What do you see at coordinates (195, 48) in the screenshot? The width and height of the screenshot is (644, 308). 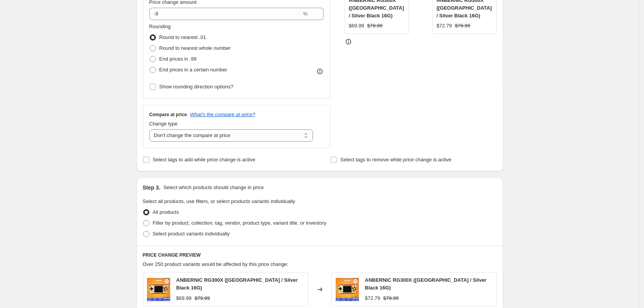 I see `span: Round to nearest whole number` at bounding box center [195, 48].